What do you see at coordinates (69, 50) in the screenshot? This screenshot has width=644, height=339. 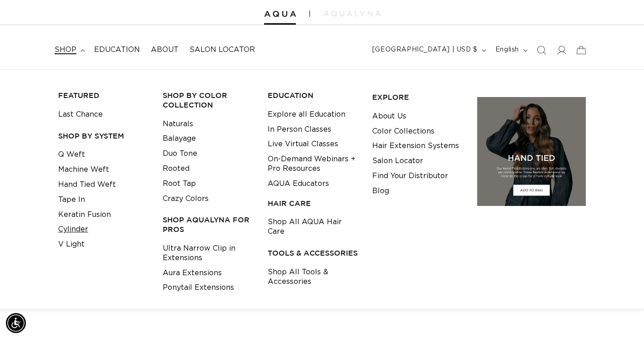 I see `summary: shop` at bounding box center [69, 50].